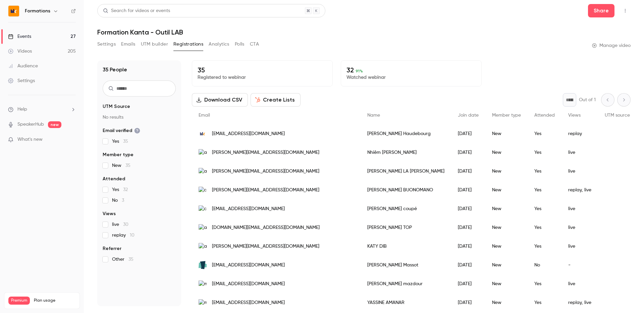 Image resolution: width=644 pixels, height=313 pixels. What do you see at coordinates (22, 81) in the screenshot?
I see `div: Settings` at bounding box center [22, 81].